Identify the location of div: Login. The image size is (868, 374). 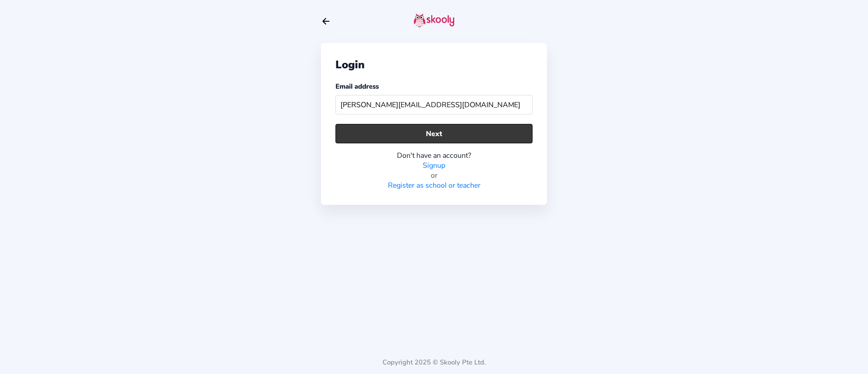
(434, 64).